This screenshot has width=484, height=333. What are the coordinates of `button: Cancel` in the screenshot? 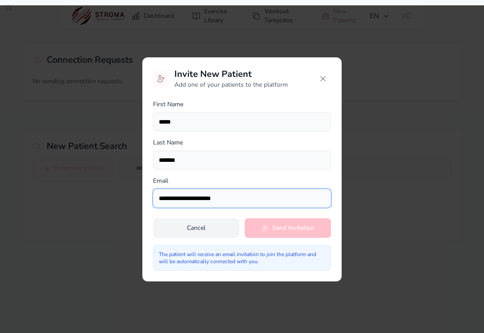 It's located at (196, 228).